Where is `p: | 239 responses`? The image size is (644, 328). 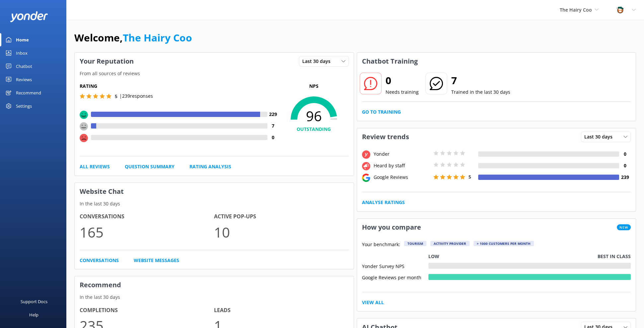 p: | 239 responses is located at coordinates (136, 96).